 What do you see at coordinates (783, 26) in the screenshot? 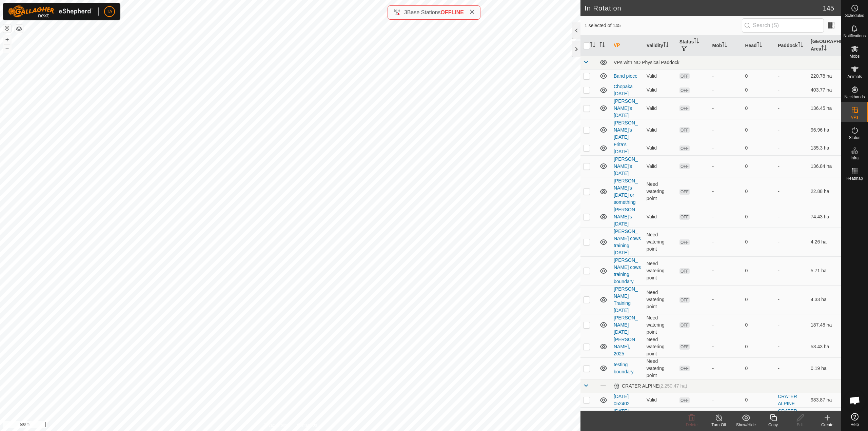
I see `input: Search (S)` at bounding box center [783, 26].